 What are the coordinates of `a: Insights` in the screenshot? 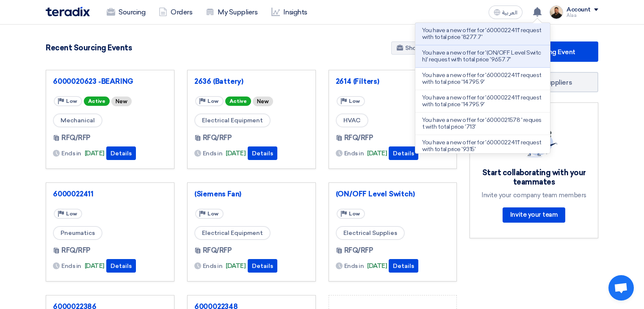 It's located at (290, 12).